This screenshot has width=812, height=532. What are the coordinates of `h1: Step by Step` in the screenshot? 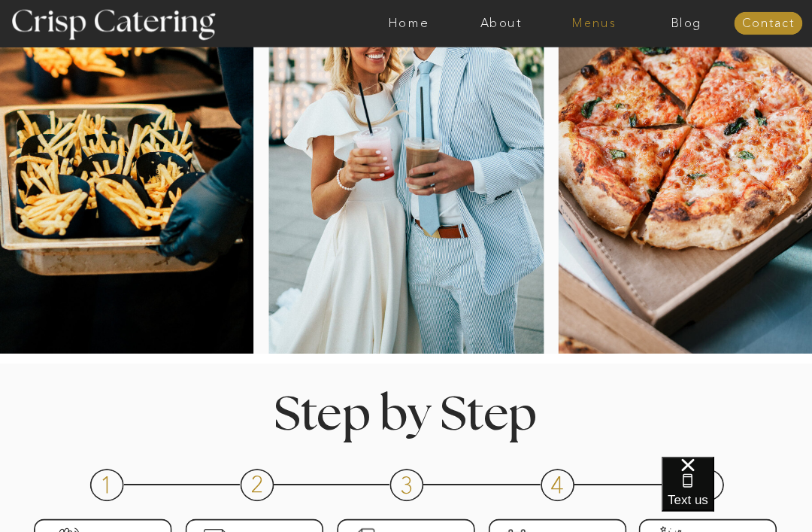 It's located at (405, 412).